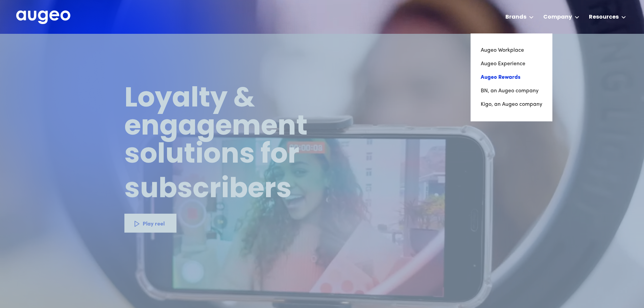 The image size is (644, 308). What do you see at coordinates (43, 17) in the screenshot?
I see `img: Augeo's full logo in white.` at bounding box center [43, 17].